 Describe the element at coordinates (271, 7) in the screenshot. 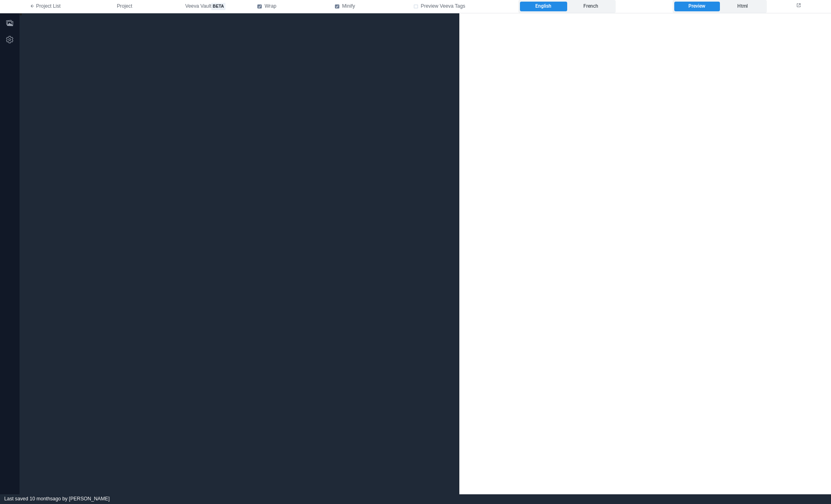

I see `span: Wrap` at that location.